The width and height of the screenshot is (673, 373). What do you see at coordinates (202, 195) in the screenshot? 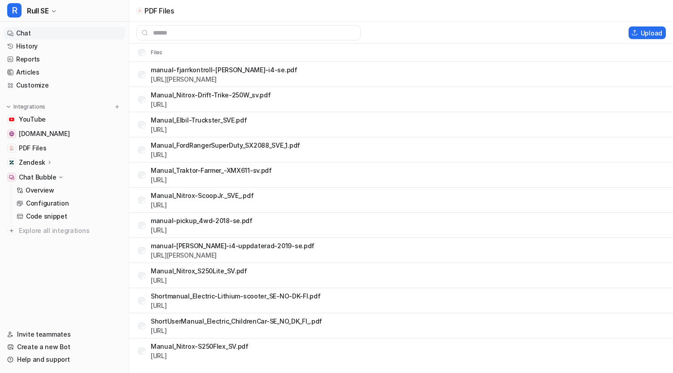
I see `p: Manual_Nitrox-ScoopJr._SVE_.pdf` at bounding box center [202, 195].